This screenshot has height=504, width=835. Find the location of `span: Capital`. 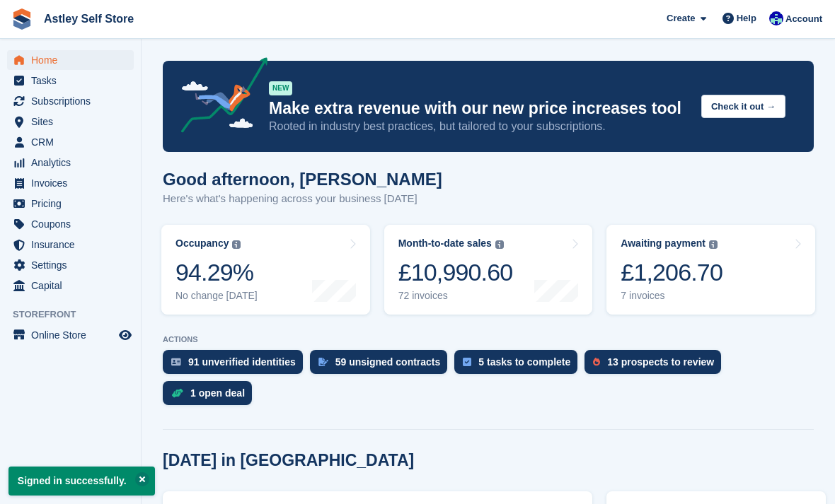

span: Capital is located at coordinates (74, 285).